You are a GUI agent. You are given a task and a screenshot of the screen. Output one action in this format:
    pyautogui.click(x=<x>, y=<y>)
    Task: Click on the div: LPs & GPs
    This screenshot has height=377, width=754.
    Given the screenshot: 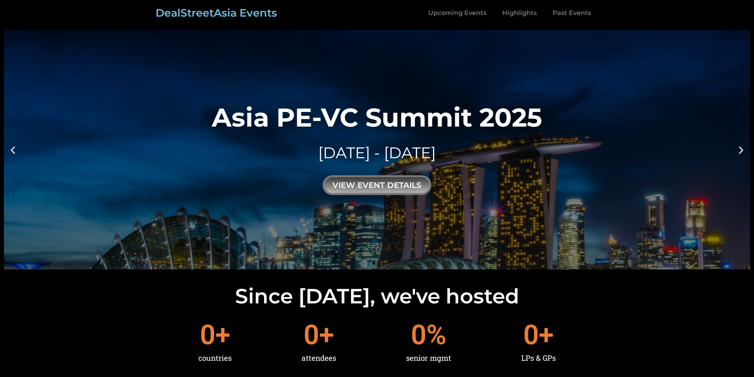 What is the action you would take?
    pyautogui.click(x=538, y=358)
    